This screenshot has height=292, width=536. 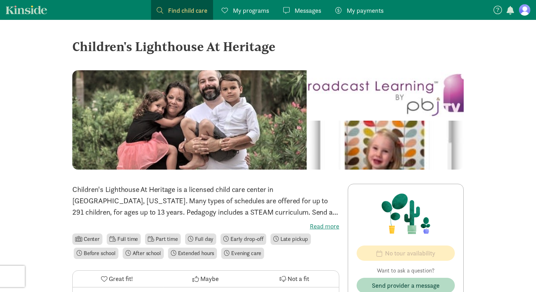 What do you see at coordinates (206, 279) in the screenshot?
I see `button: Maybe` at bounding box center [206, 279].